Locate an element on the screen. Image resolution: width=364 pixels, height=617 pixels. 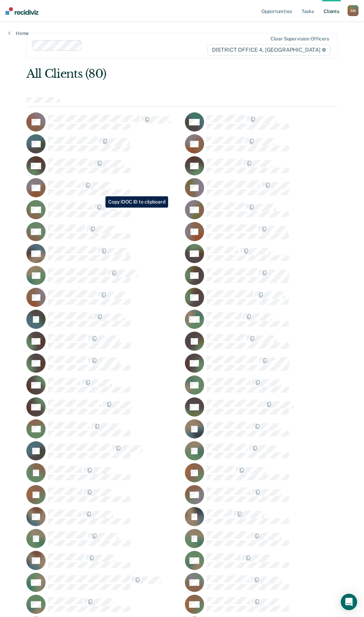
div: Clear supervision officers is located at coordinates (299, 39).